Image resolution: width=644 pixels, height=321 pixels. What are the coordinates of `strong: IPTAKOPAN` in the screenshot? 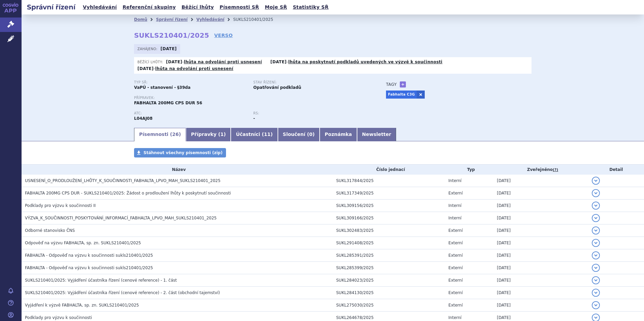 It's located at (143, 118).